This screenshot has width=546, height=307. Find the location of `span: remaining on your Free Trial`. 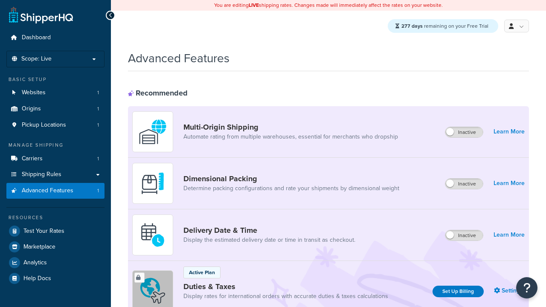

span: remaining on your Free Trial is located at coordinates (445, 26).